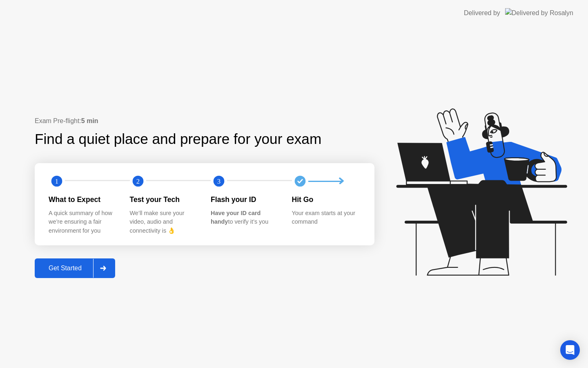  What do you see at coordinates (570, 350) in the screenshot?
I see `div: Open Intercom Messenger` at bounding box center [570, 350].